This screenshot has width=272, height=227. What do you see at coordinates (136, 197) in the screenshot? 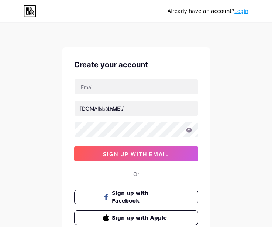
I see `button: Sign up with Facebook` at bounding box center [136, 197].